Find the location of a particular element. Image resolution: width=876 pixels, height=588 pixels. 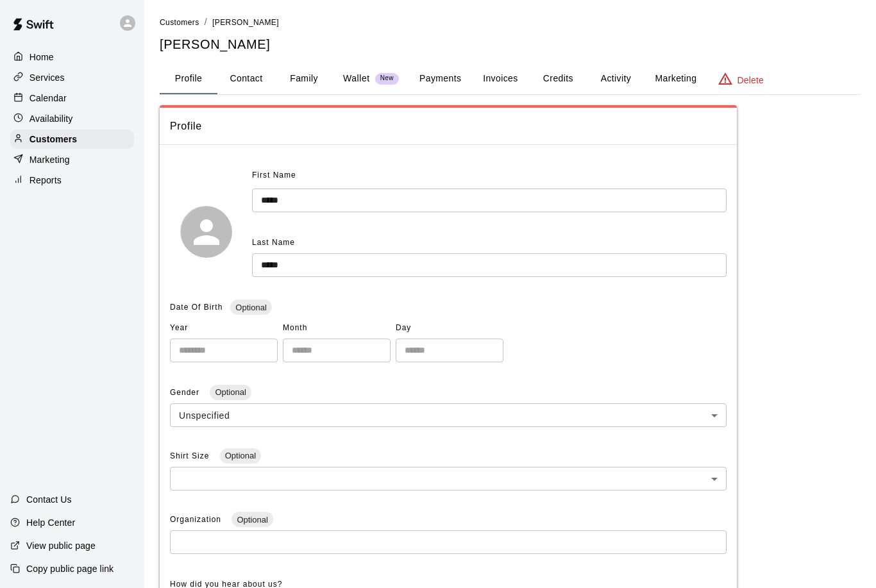

span: Shirt Size is located at coordinates (191, 456).